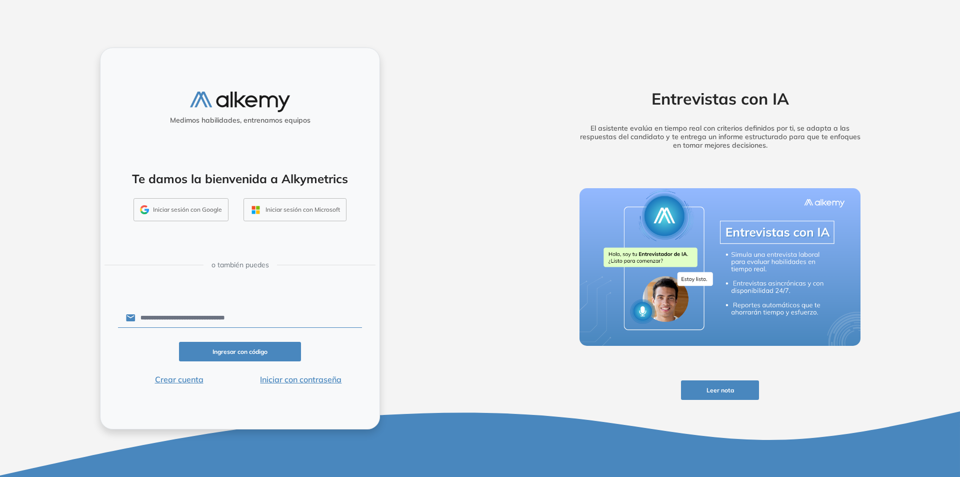 The width and height of the screenshot is (960, 477). Describe the element at coordinates (295, 210) in the screenshot. I see `button: Iniciar sesión con Microsoft` at that location.